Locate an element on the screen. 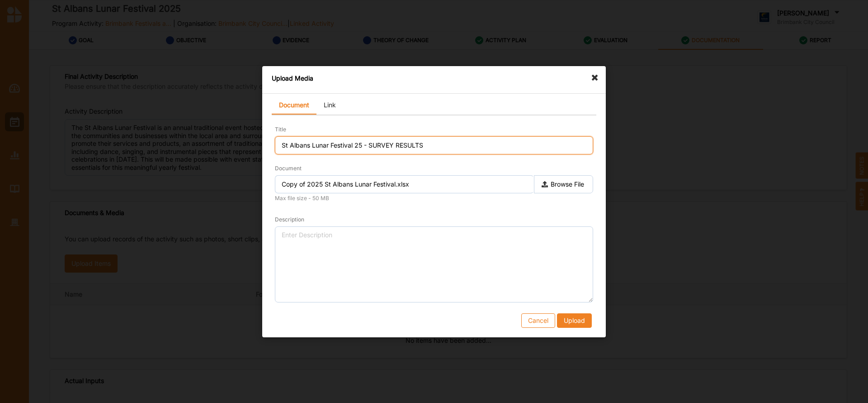  label: Browse File is located at coordinates (564, 184).